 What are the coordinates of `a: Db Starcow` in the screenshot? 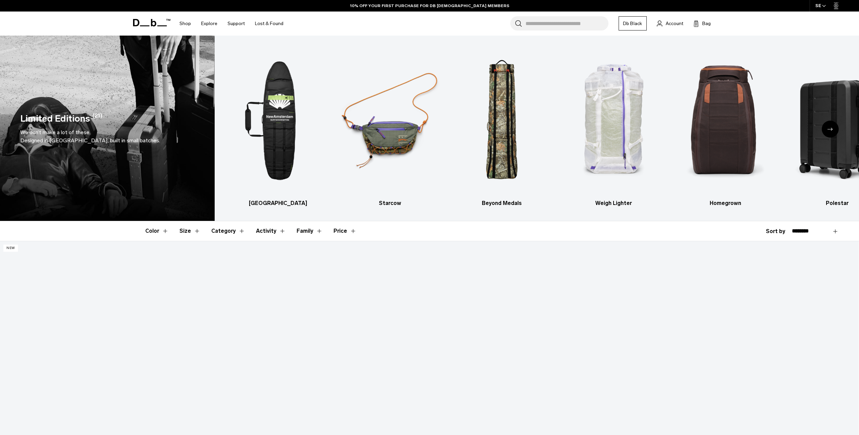 It's located at (390, 126).